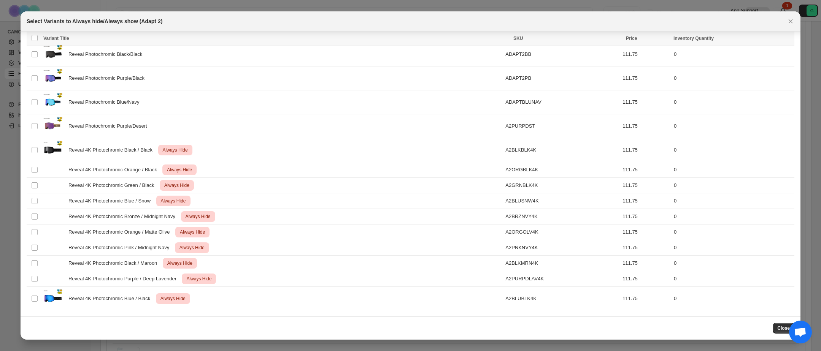 The height and width of the screenshot is (351, 821). What do you see at coordinates (562, 299) in the screenshot?
I see `td: A2BLUBLK4K` at bounding box center [562, 299].